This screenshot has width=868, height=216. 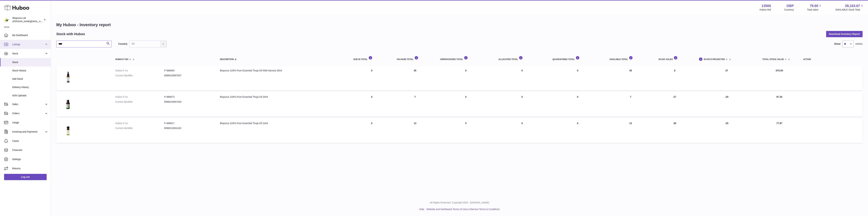 I want to click on span: Invoicing and Payments, so click(x=28, y=132).